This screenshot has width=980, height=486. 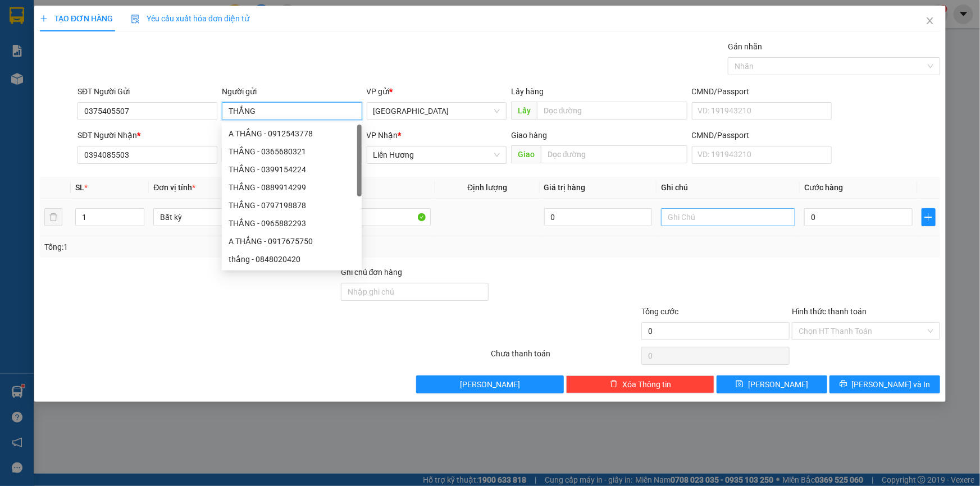 What do you see at coordinates (660, 312) in the screenshot?
I see `span: Tổng cước` at bounding box center [660, 312].